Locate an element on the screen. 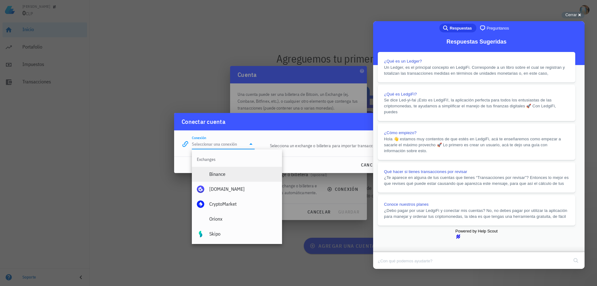 The image size is (597, 286). a: Powered by Help Scout is located at coordinates (104, 215).